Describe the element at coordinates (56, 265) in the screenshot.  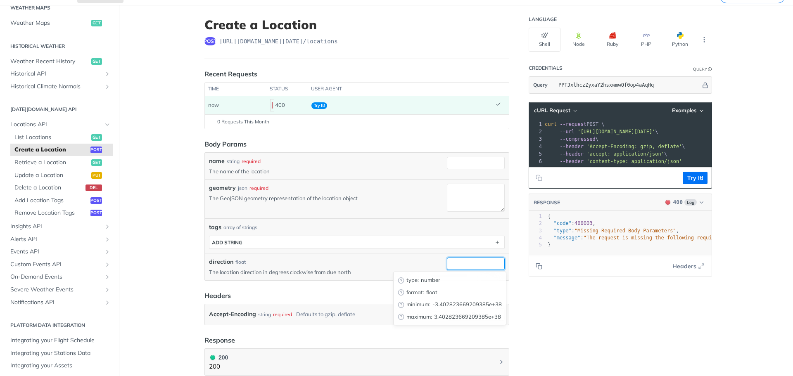
I see `span: Custom Events API` at that location.